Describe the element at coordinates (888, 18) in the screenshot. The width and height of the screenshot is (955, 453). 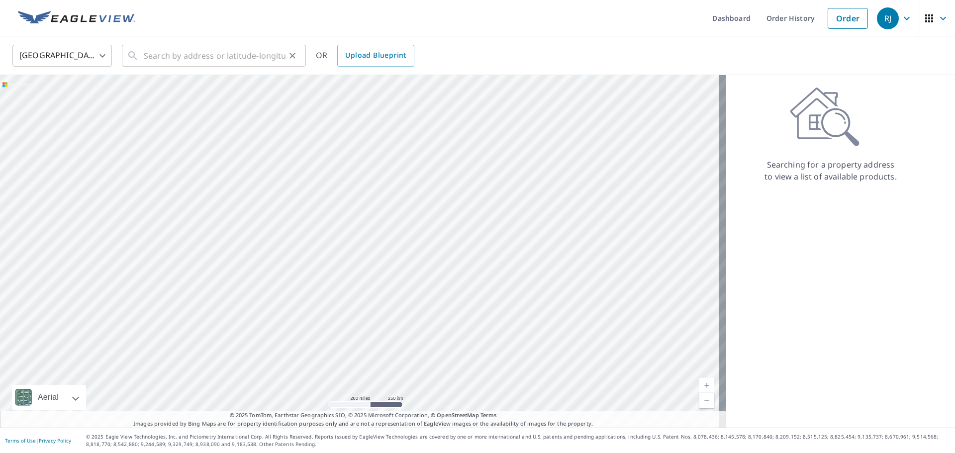
I see `div: RJ` at that location.